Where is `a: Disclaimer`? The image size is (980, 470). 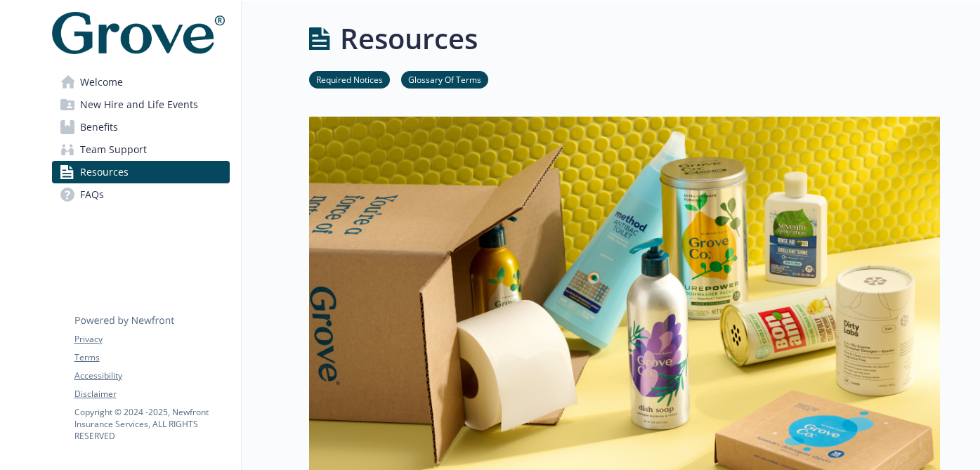 a: Disclaimer is located at coordinates (152, 395).